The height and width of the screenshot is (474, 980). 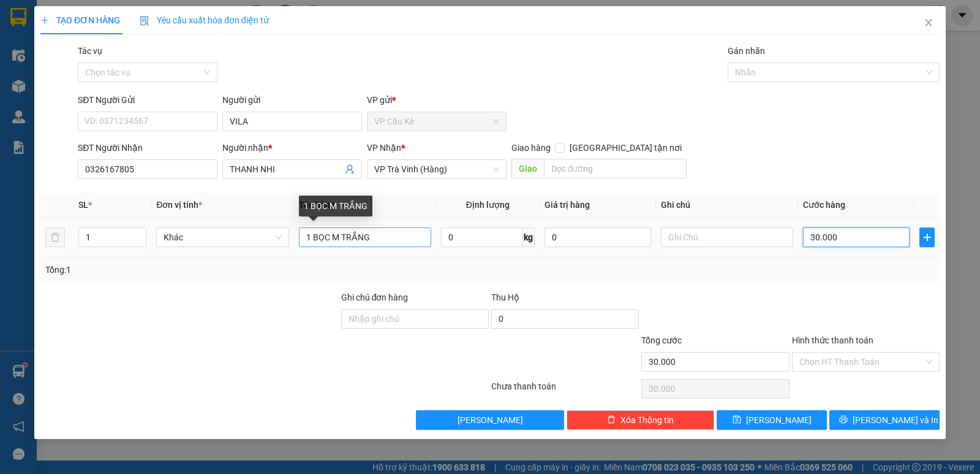 What do you see at coordinates (86, 29) in the screenshot?
I see `span: CHA` at bounding box center [86, 29].